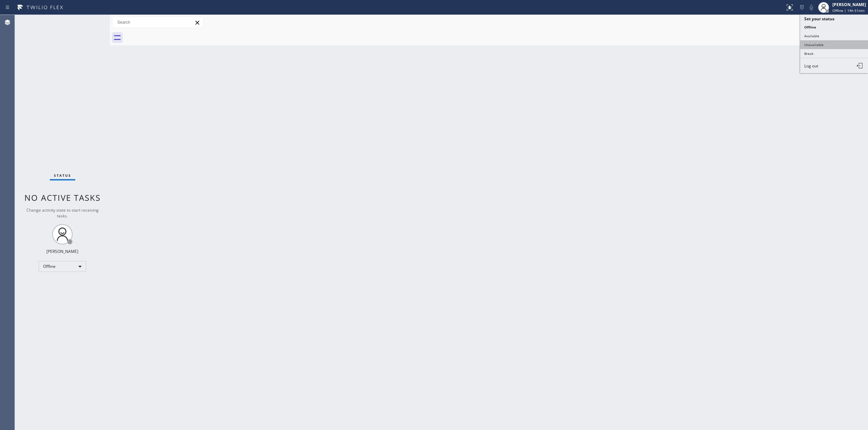  What do you see at coordinates (812, 7) in the screenshot?
I see `button: Mute` at bounding box center [812, 7].